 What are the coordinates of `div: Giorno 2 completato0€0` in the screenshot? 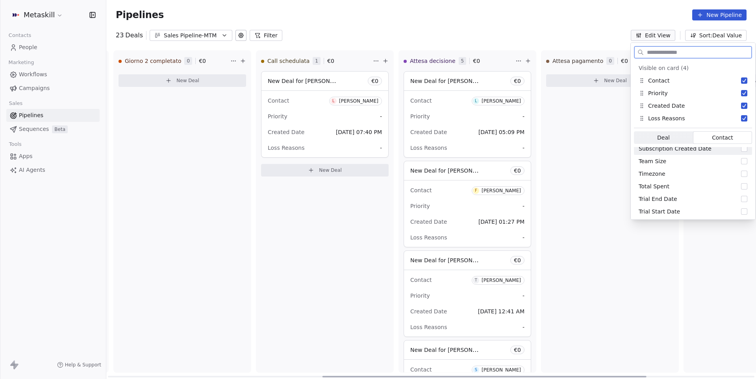 It's located at (174, 61).